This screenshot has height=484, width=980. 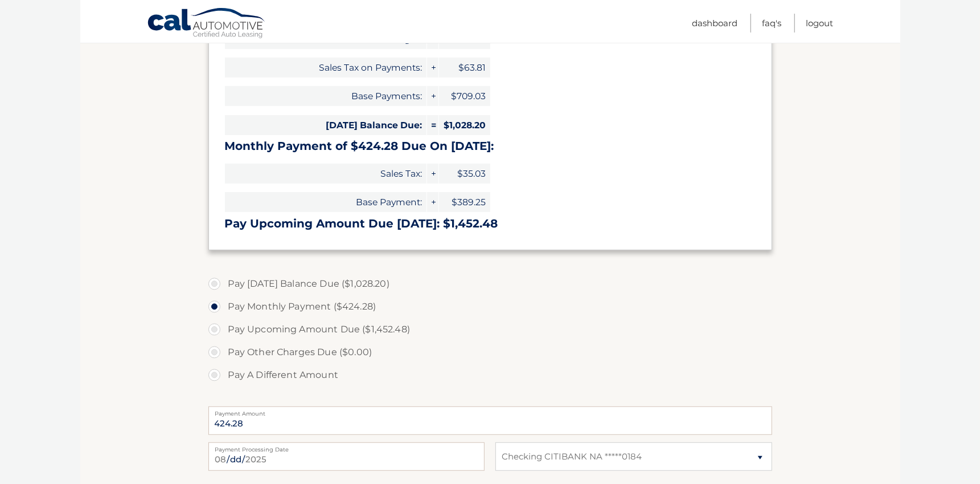 I want to click on a: FAQ's, so click(x=772, y=22).